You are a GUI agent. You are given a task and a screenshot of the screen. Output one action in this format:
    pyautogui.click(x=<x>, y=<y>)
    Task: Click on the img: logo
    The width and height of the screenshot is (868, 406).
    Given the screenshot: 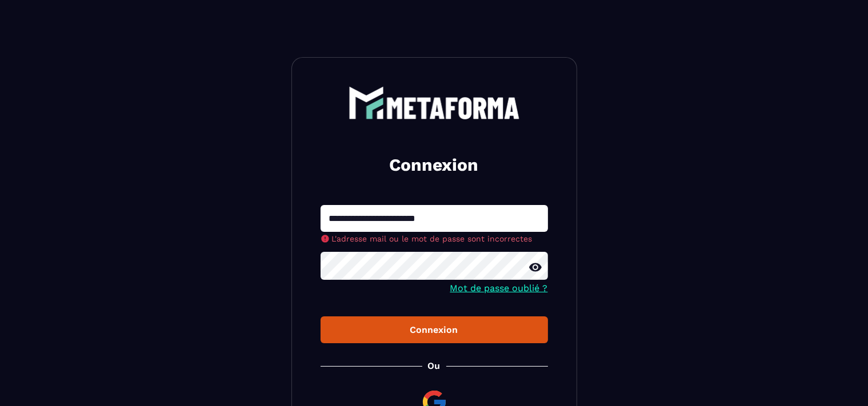 What is the action you would take?
    pyautogui.click(x=434, y=103)
    